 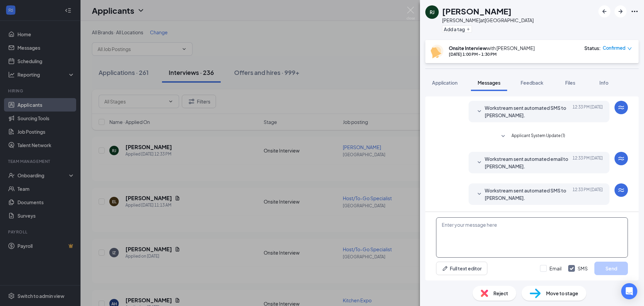 What do you see at coordinates (538, 136) in the screenshot?
I see `span: Applicant System Update (1)` at bounding box center [538, 136].